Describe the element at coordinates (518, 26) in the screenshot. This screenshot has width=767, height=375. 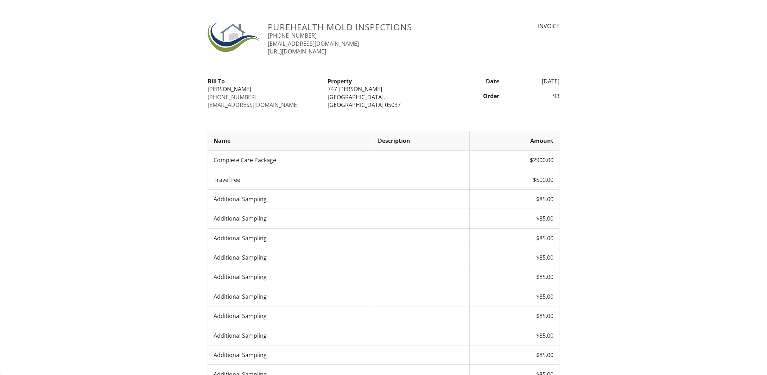
I see `div: INVOICE` at that location.